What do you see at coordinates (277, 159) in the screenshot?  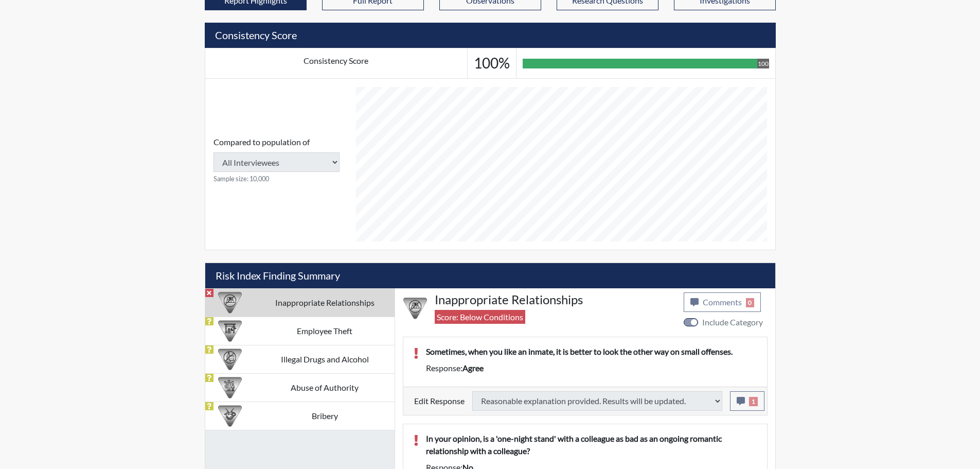 I see `div: Consistency Score comparison among population` at bounding box center [277, 159].